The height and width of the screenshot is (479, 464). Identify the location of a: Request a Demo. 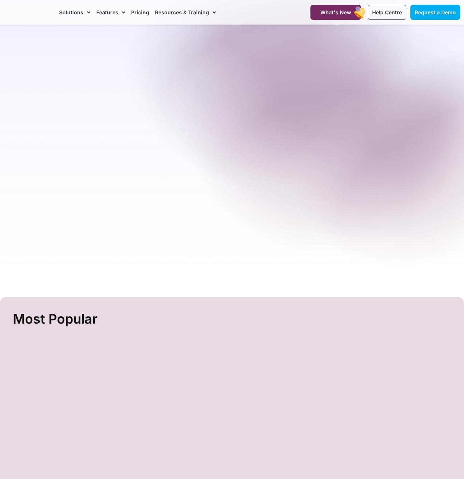
(436, 12).